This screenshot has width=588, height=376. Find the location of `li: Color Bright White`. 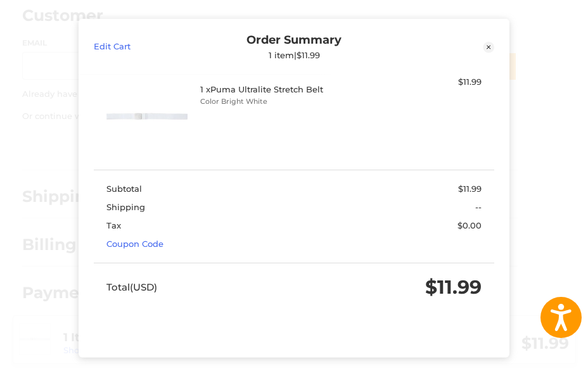

li: Color Bright White is located at coordinates (292, 101).